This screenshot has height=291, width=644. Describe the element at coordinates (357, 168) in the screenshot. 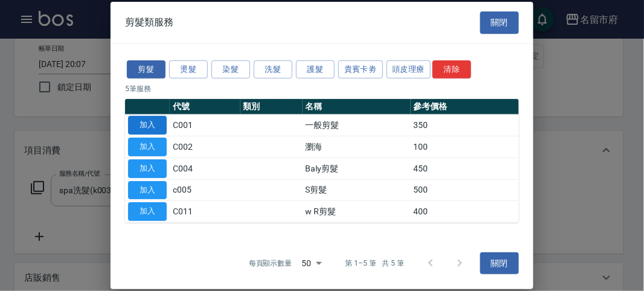

I see `td: Baly剪髮` at that location.